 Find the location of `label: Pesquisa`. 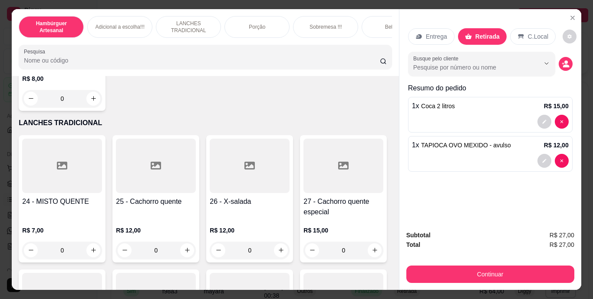

label: Pesquisa is located at coordinates (36, 51).